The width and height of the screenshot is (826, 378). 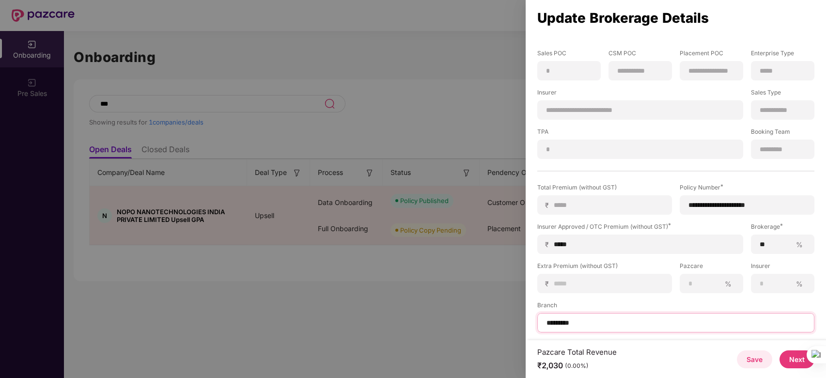 What do you see at coordinates (605, 268) in the screenshot?
I see `label: Extra Premium (without GST)` at bounding box center [605, 268].